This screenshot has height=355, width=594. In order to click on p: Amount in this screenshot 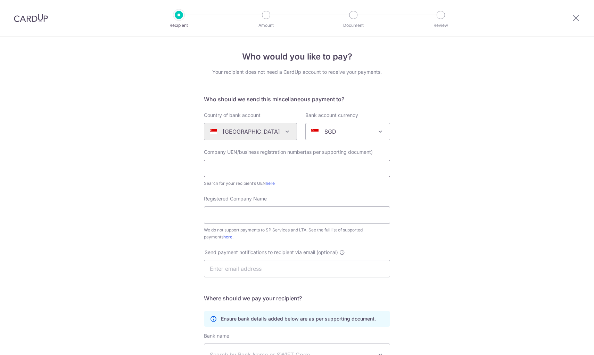, I will do `click(266, 25)`.